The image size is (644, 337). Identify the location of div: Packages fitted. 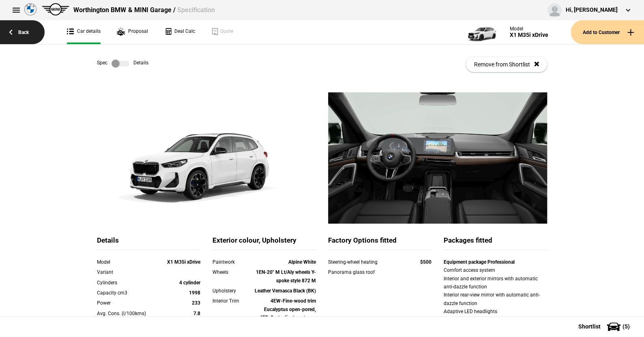
(495, 243).